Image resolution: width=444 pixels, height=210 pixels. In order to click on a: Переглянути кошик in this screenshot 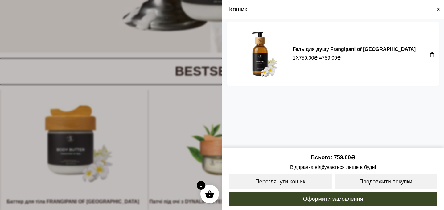, I will do `click(280, 181)`.